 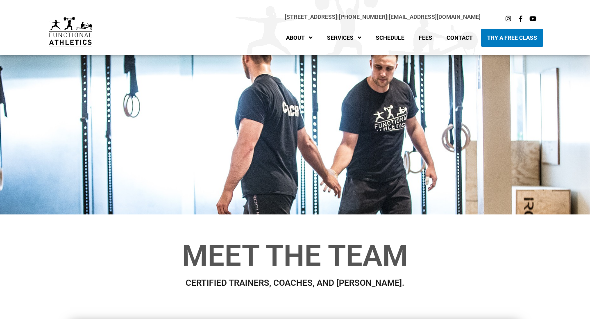 I want to click on a: Try A Free Class, so click(x=512, y=38).